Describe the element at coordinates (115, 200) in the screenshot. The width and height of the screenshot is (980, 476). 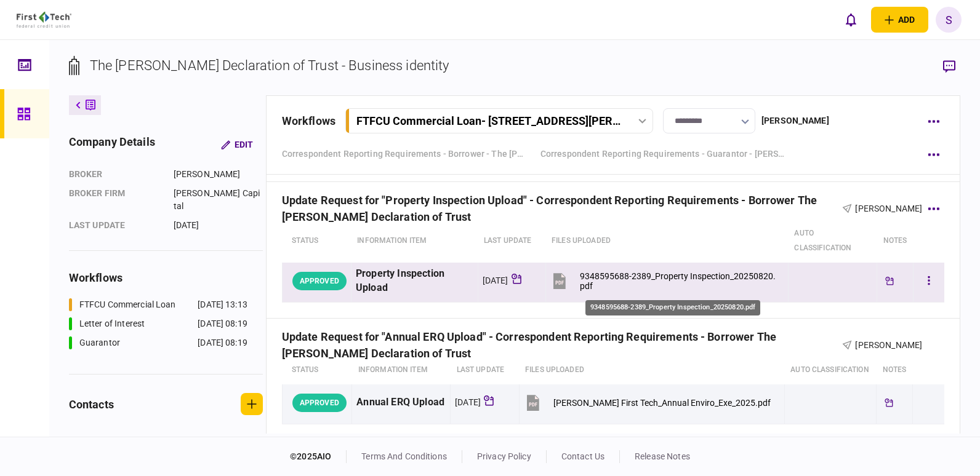
I see `div: broker firm` at that location.